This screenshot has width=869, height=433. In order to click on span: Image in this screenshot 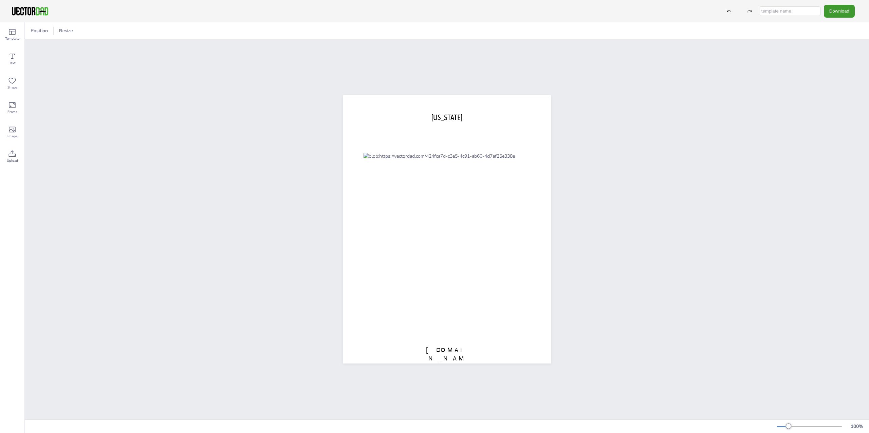, I will do `click(12, 136)`.